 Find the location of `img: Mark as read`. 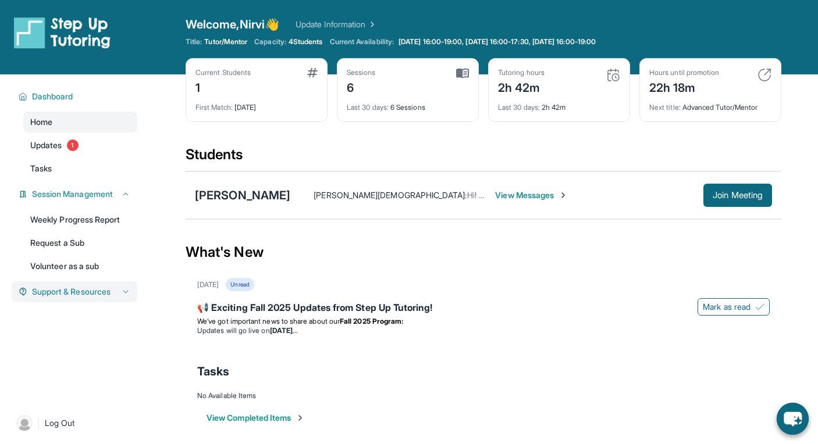

img: Mark as read is located at coordinates (760, 307).